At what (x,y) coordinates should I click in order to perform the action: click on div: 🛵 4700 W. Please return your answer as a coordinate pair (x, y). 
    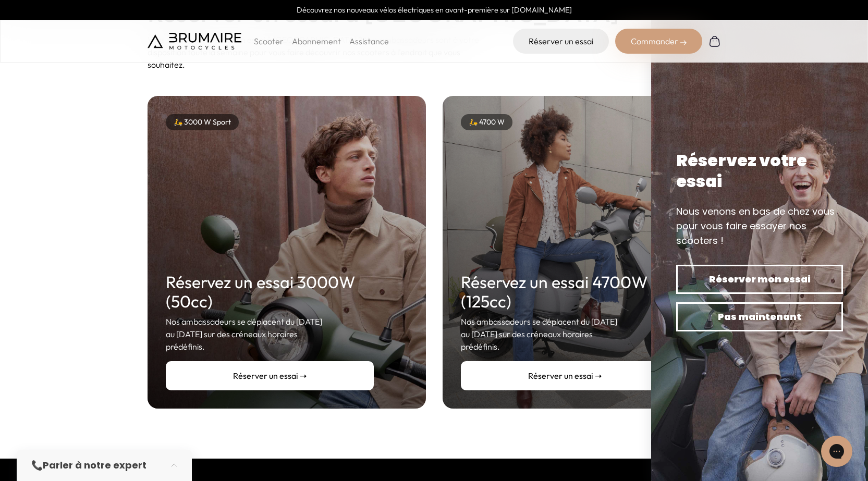
    Looking at the image, I should click on (486, 122).